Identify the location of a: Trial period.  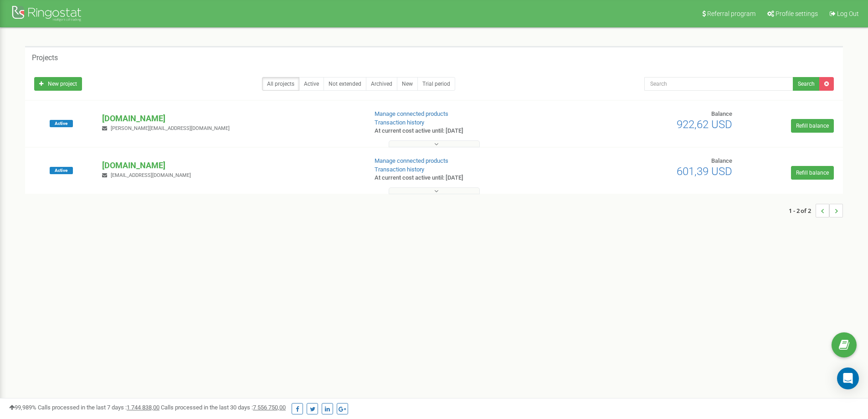
(436, 84).